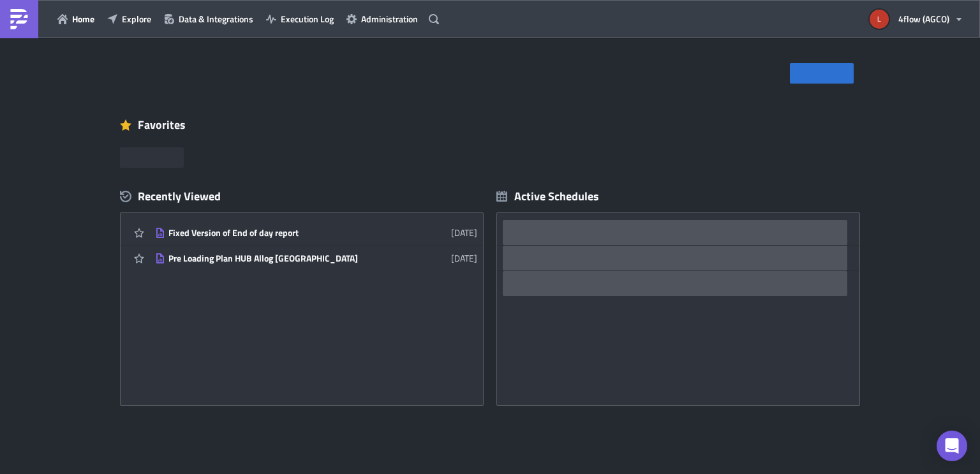 This screenshot has height=474, width=980. What do you see at coordinates (19, 19) in the screenshot?
I see `img: PushMetrics` at bounding box center [19, 19].